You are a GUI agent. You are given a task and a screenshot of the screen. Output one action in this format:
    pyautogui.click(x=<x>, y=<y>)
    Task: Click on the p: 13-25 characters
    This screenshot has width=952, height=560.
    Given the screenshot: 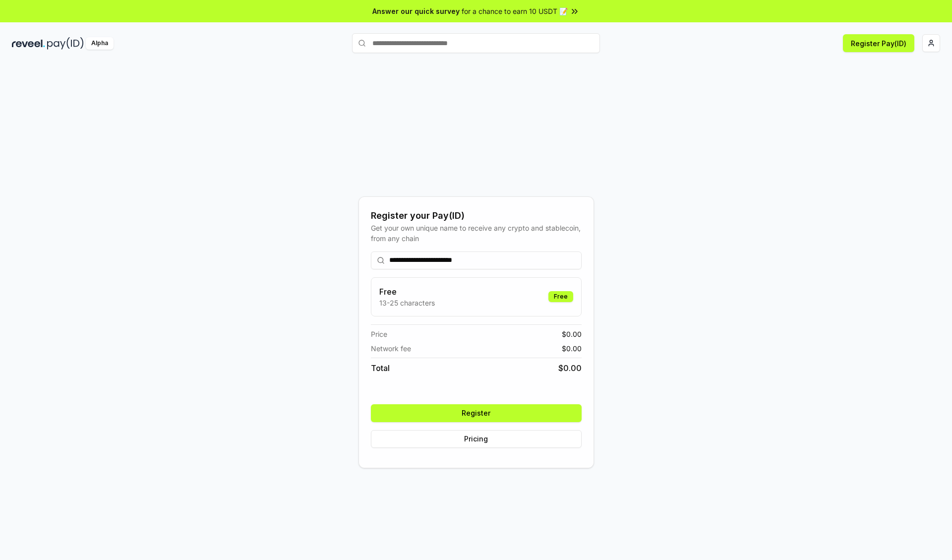 What is the action you would take?
    pyautogui.click(x=407, y=303)
    